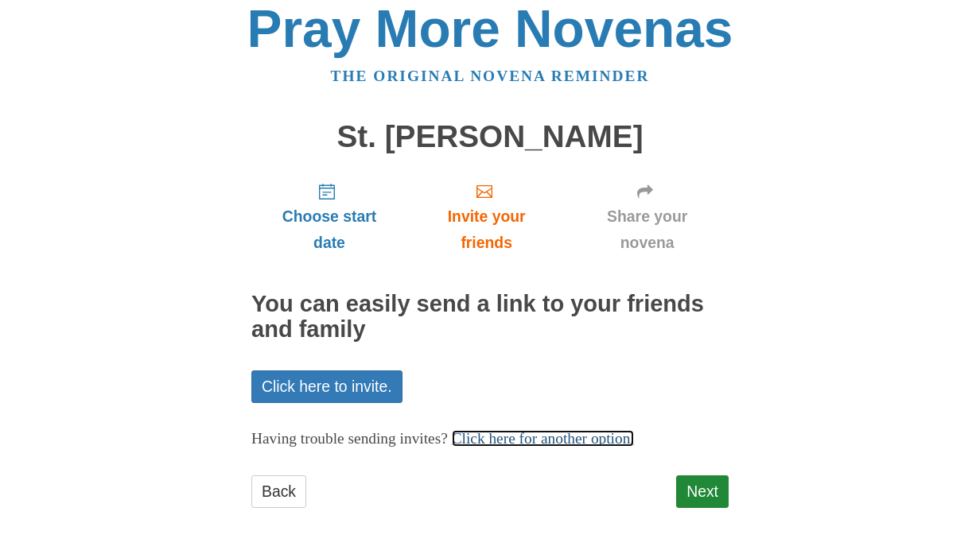 The width and height of the screenshot is (980, 554). Describe the element at coordinates (490, 317) in the screenshot. I see `h2: You can easily send a link to your friends and family` at that location.